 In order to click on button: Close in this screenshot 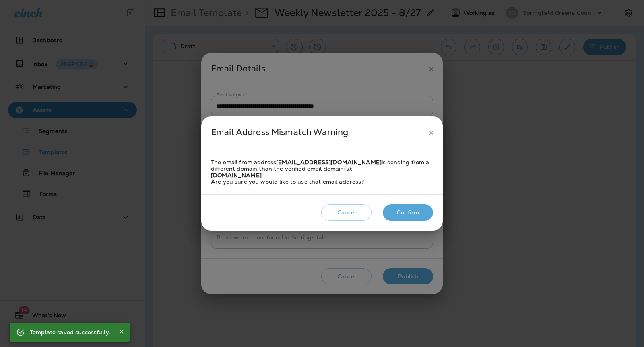, I will do `click(122, 332)`.